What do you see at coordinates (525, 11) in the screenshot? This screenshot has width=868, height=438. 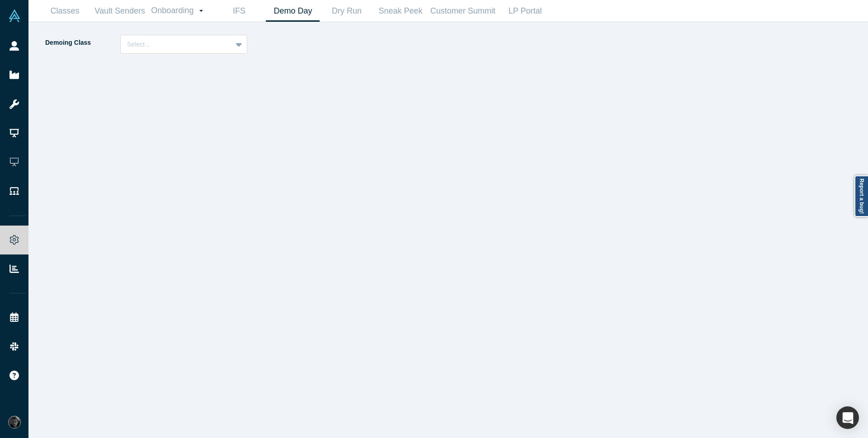 I see `a: LP Portal` at bounding box center [525, 11].